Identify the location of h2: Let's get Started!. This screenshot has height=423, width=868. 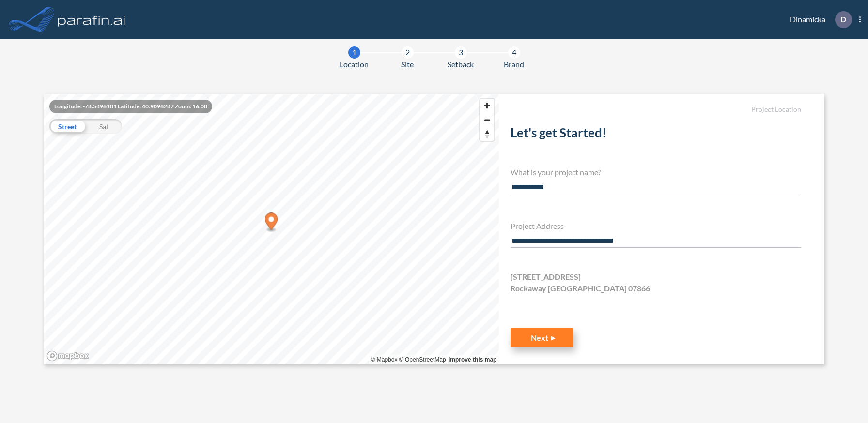
(656, 135).